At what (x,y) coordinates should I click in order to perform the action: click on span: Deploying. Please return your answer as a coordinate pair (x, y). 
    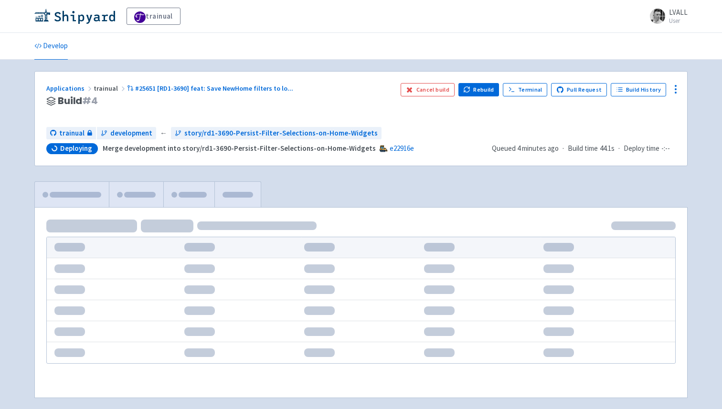
    Looking at the image, I should click on (76, 149).